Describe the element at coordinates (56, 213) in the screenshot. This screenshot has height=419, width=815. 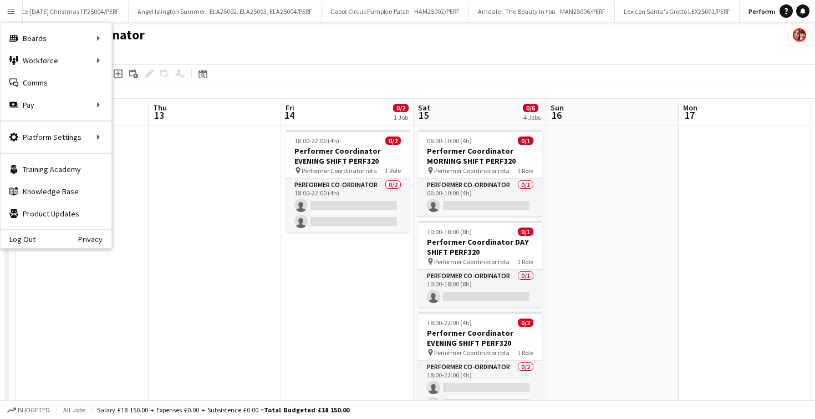
I see `a: Product Updates` at that location.